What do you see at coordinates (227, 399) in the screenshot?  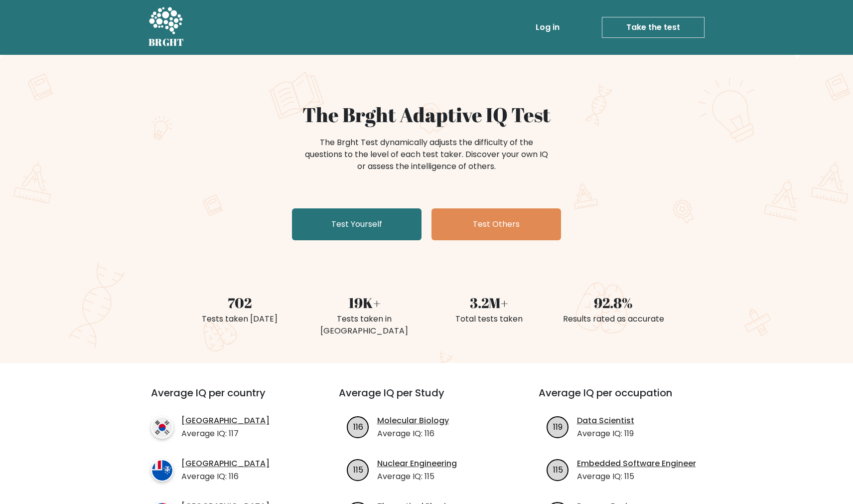 I see `h3: Average IQ per country` at bounding box center [227, 399].